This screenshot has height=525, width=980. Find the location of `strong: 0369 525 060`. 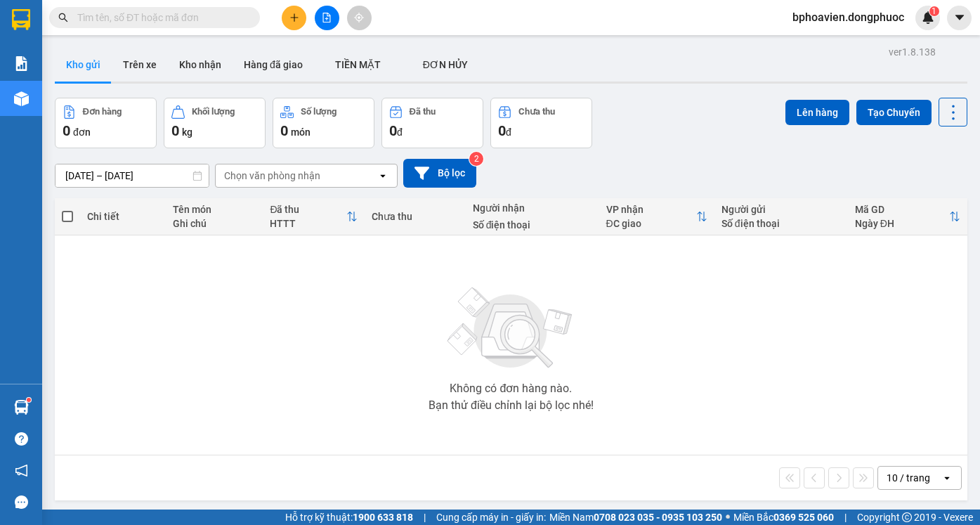

strong: 0369 525 060 is located at coordinates (804, 517).